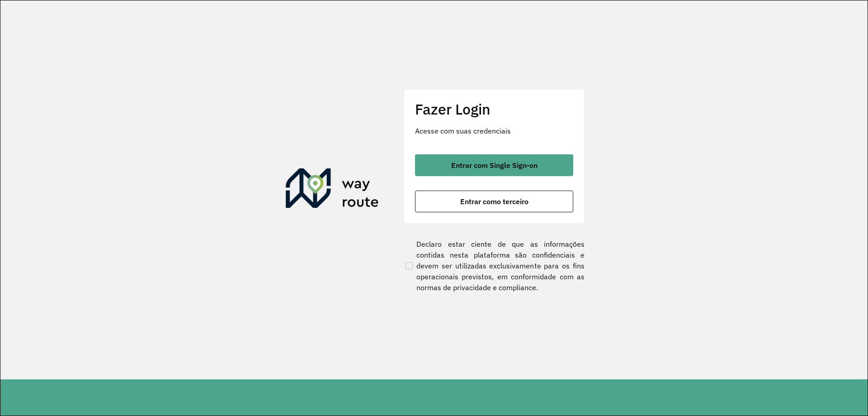 The height and width of the screenshot is (416, 868). What do you see at coordinates (332, 190) in the screenshot?
I see `img: Roteirizador AmbevTech` at bounding box center [332, 190].